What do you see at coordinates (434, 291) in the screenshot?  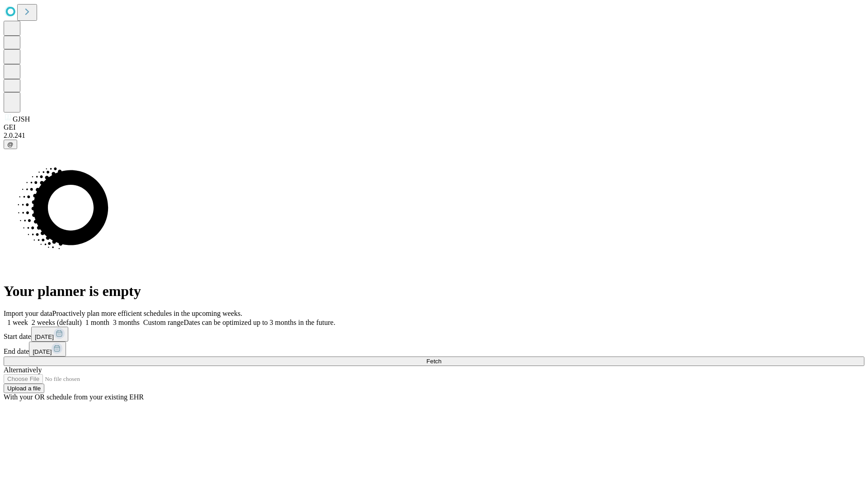 I see `h1: Your planner is empty` at bounding box center [434, 291].